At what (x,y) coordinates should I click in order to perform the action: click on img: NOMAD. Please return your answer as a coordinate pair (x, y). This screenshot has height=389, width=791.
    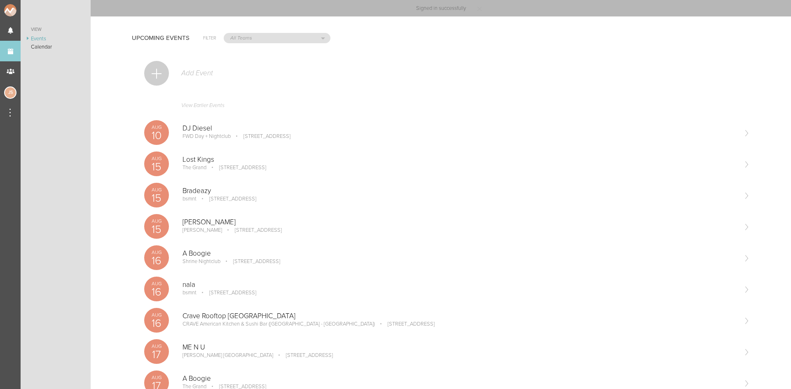
    Looking at the image, I should click on (27, 10).